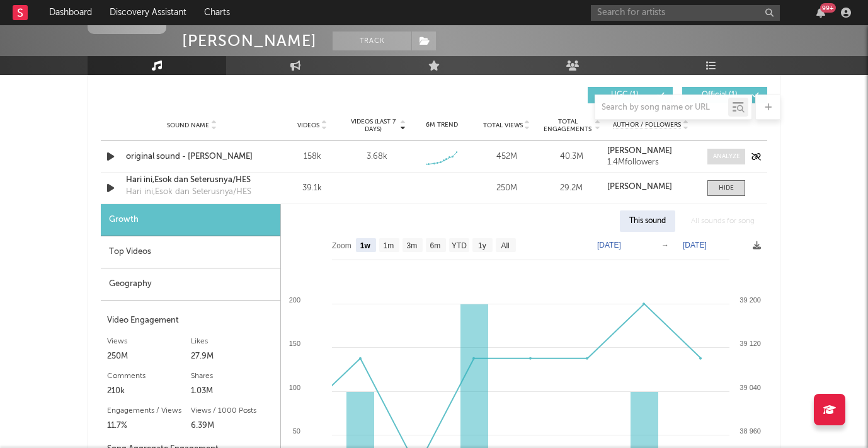 The height and width of the screenshot is (448, 868). Describe the element at coordinates (341, 246) in the screenshot. I see `text: Zoom` at that location.